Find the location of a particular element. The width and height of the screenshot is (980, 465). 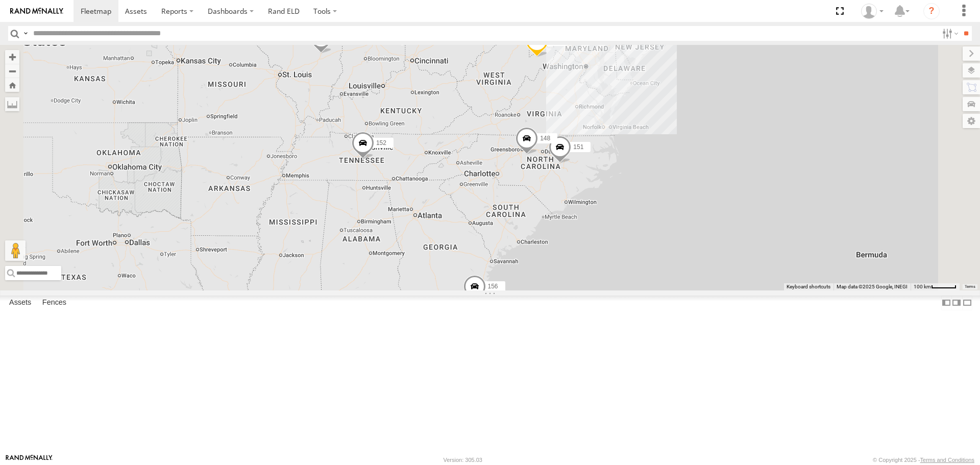

label: Search Query is located at coordinates (26, 34).